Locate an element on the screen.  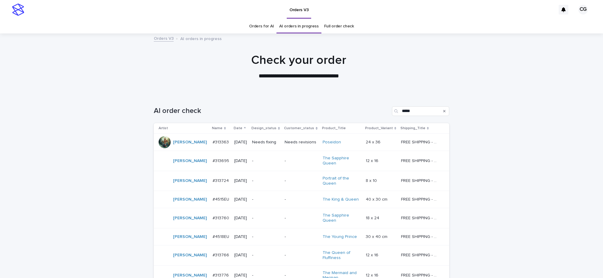
p: #313766 is located at coordinates (221, 255).